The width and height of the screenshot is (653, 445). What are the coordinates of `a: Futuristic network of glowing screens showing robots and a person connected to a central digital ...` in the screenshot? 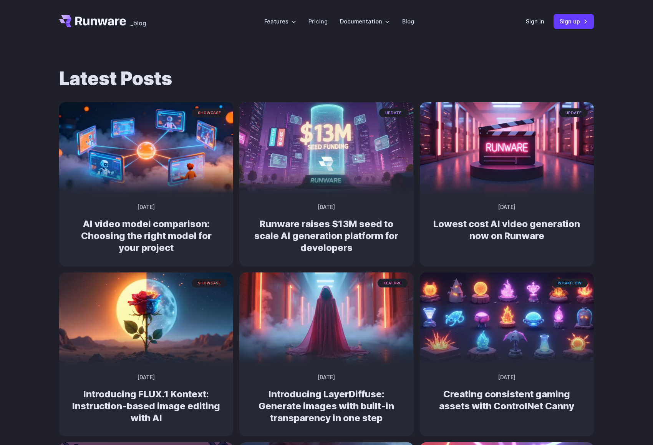 It's located at (146, 227).